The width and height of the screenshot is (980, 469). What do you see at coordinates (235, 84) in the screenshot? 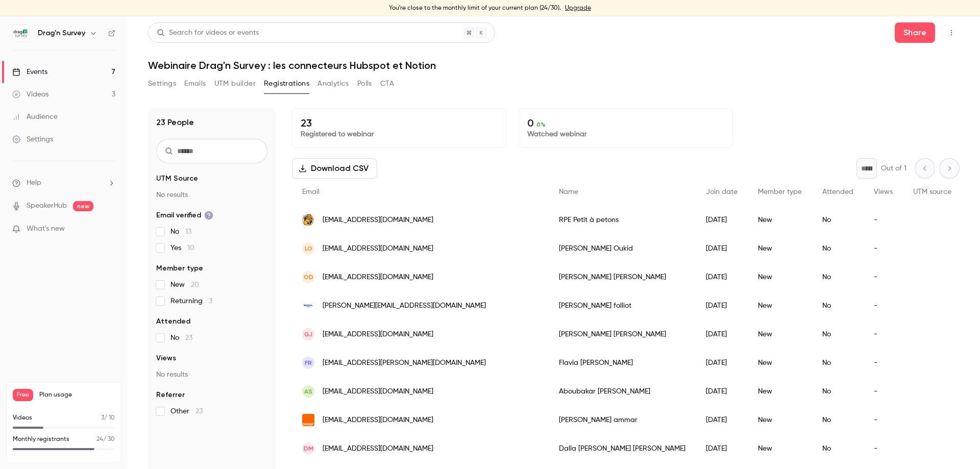
I see `button: UTM builder` at bounding box center [235, 84].